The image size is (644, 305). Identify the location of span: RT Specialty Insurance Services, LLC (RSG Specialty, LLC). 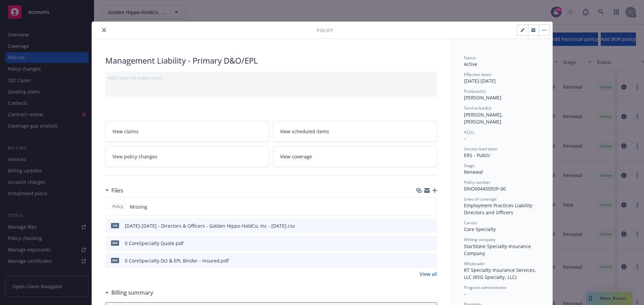
(501, 274).